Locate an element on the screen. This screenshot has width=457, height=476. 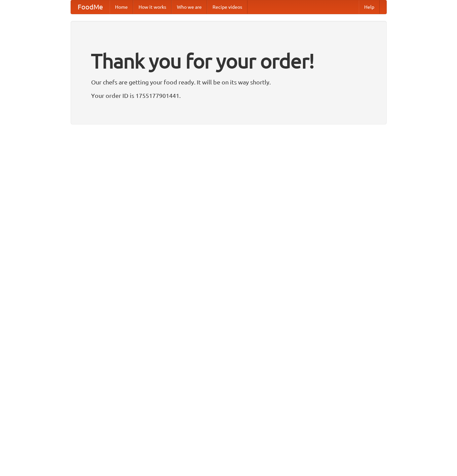
a: How it works is located at coordinates (152, 7).